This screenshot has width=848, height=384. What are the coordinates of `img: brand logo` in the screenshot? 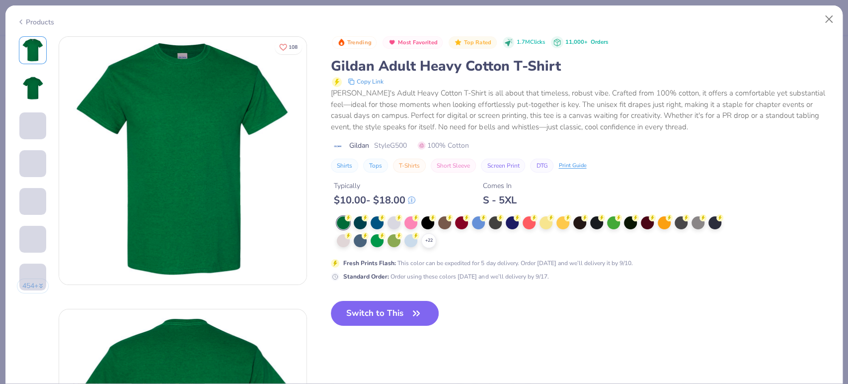 It's located at (337, 146).